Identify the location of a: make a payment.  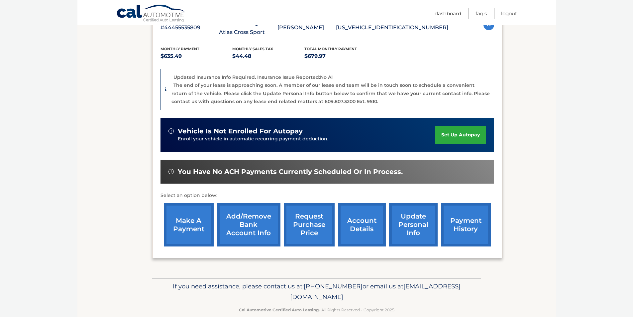
(189, 224).